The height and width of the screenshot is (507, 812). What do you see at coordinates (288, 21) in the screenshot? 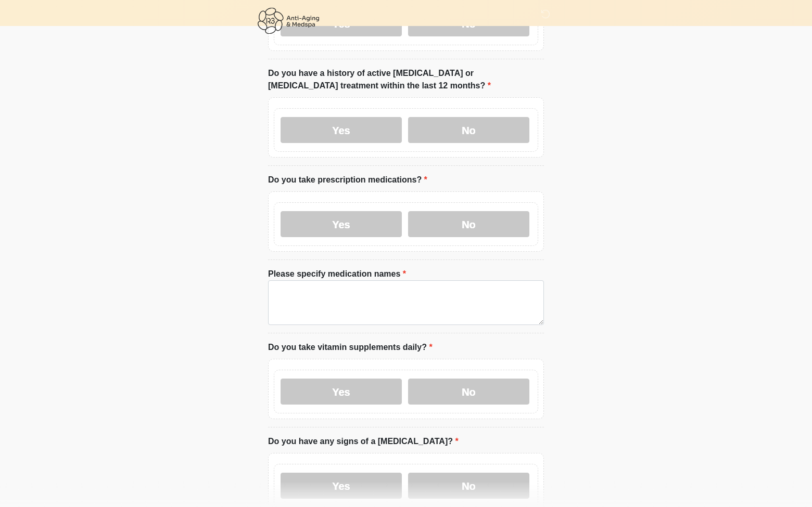
I see `img: R3 Anti Aging & Medspa Scottsdale Logo` at bounding box center [288, 21].